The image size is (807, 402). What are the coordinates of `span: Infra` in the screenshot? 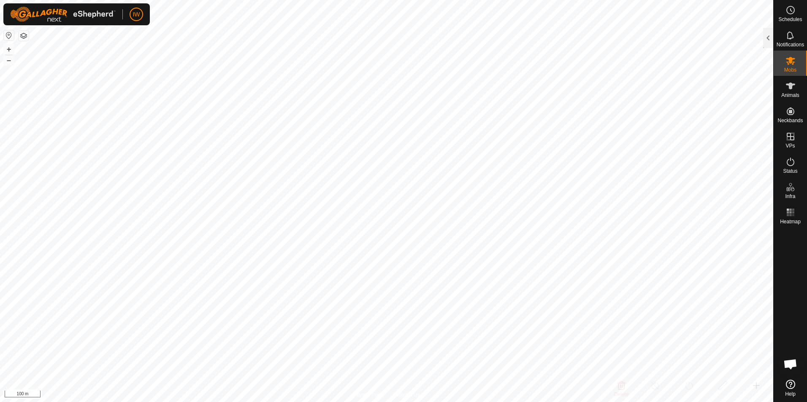 It's located at (790, 197).